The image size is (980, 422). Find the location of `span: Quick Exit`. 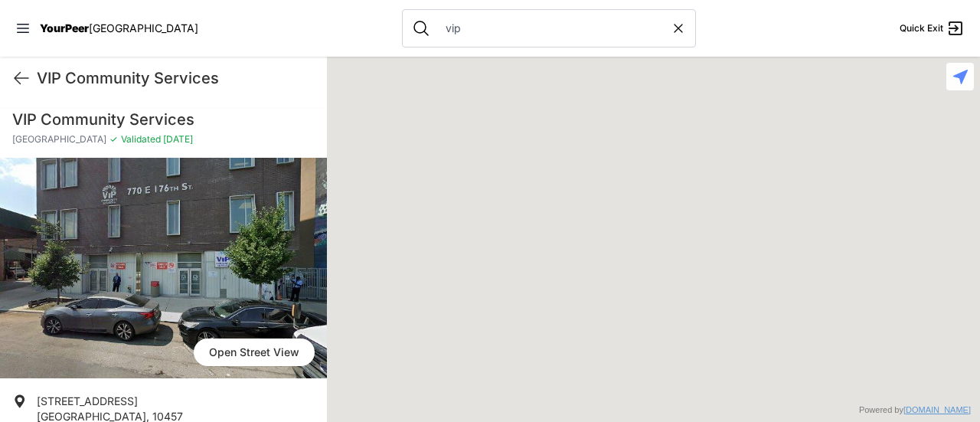

span: Quick Exit is located at coordinates (921, 28).